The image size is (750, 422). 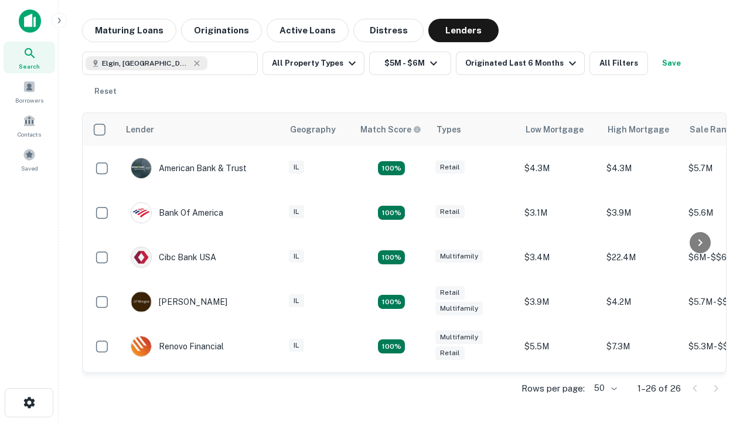 I want to click on th: Low Mortgage, so click(x=560, y=130).